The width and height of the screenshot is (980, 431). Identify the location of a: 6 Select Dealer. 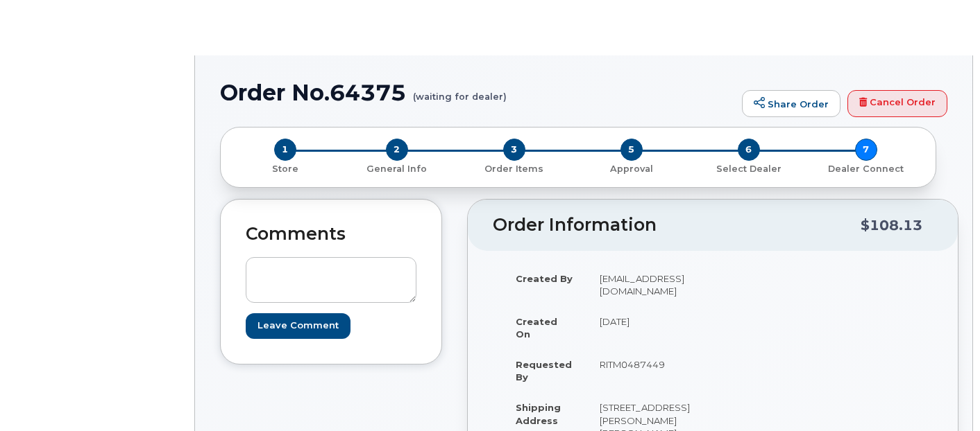
(748, 167).